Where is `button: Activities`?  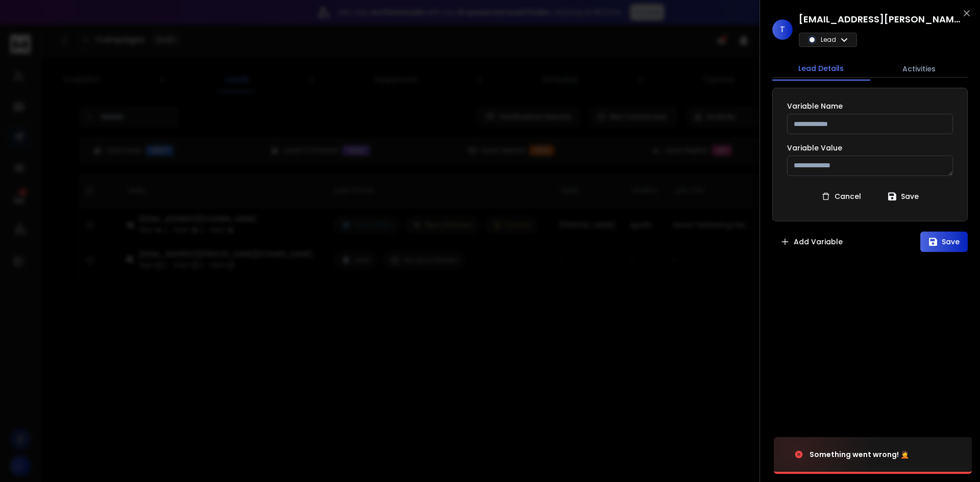
button: Activities is located at coordinates (919, 69).